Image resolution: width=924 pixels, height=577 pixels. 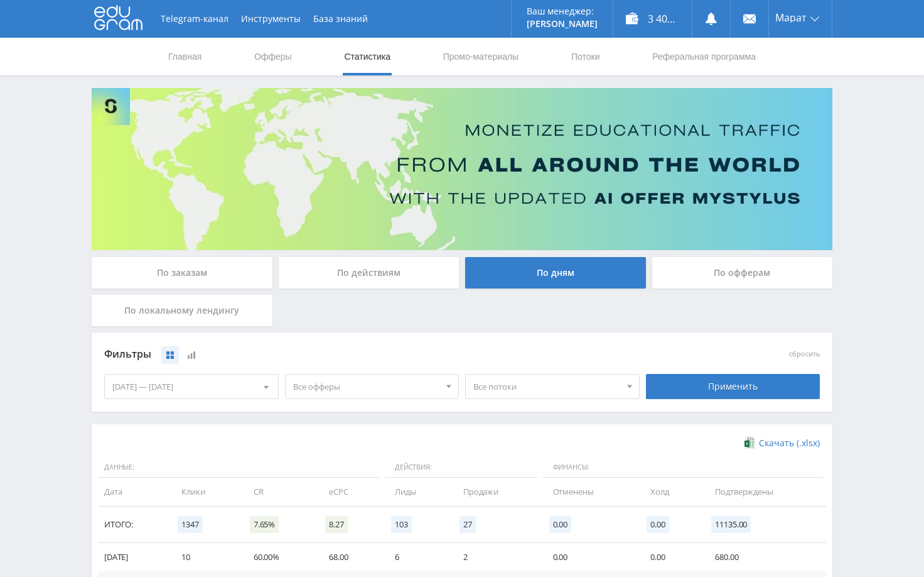 What do you see at coordinates (562, 12) in the screenshot?
I see `p: Ваш менеджер:` at bounding box center [562, 12].